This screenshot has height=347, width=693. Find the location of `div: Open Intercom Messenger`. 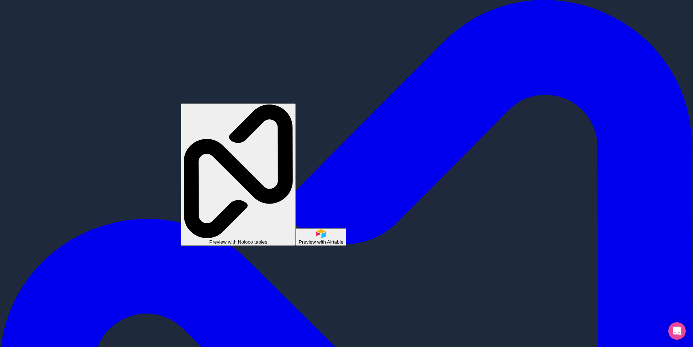

div: Open Intercom Messenger is located at coordinates (677, 331).